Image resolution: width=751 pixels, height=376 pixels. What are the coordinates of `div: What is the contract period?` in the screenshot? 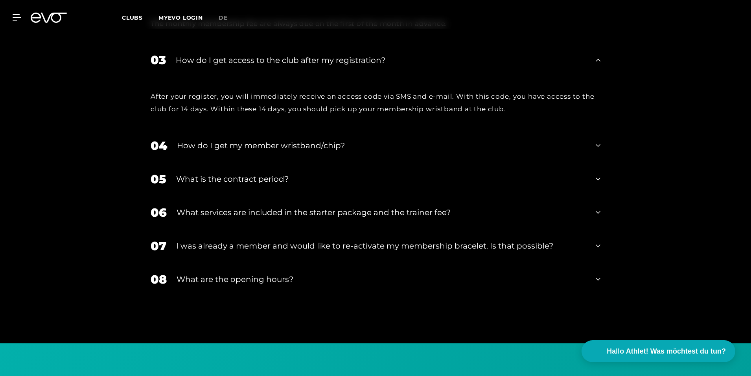 It's located at (381, 179).